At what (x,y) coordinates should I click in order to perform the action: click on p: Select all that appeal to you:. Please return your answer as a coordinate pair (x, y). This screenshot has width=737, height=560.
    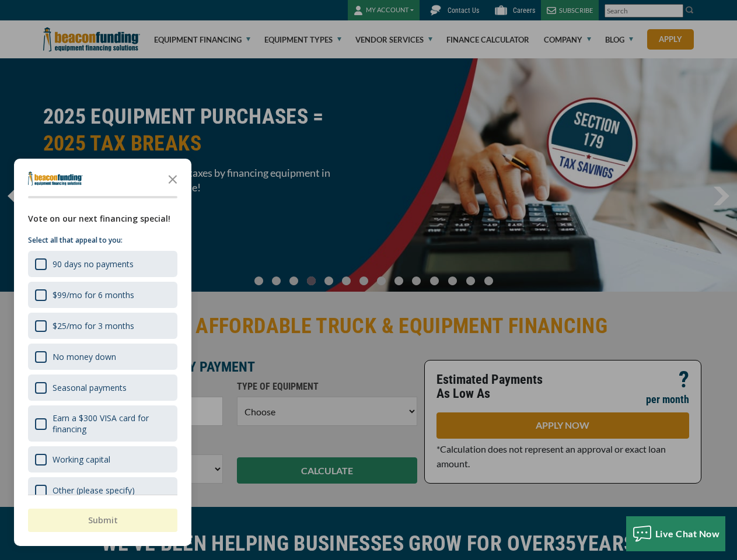
    Looking at the image, I should click on (103, 241).